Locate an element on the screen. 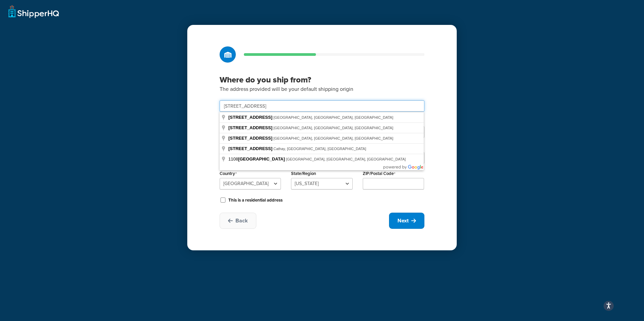 Image resolution: width=644 pixels, height=321 pixels. label: ZIP/Postal Code is located at coordinates (379, 174).